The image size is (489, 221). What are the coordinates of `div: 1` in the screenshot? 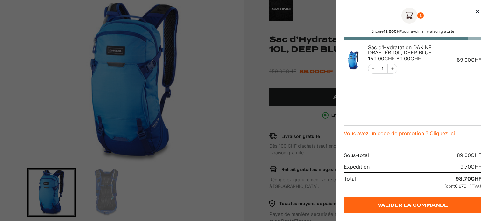 It's located at (420, 16).